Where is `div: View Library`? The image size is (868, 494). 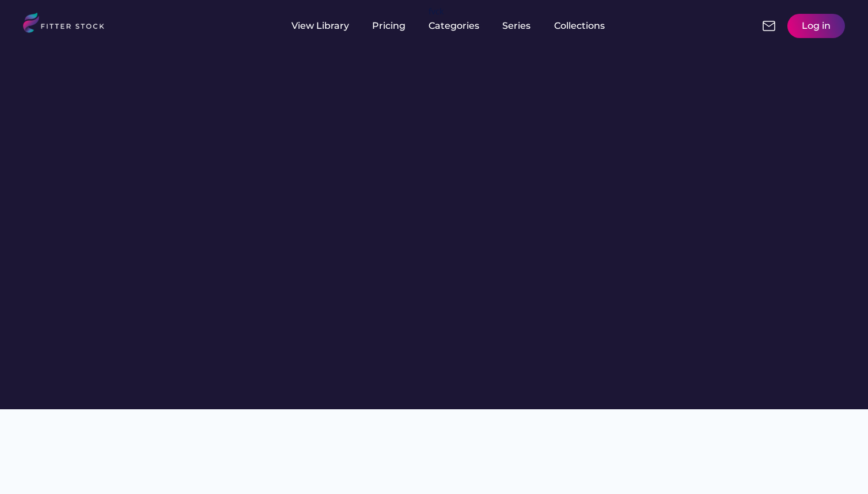
div: View Library is located at coordinates (320, 26).